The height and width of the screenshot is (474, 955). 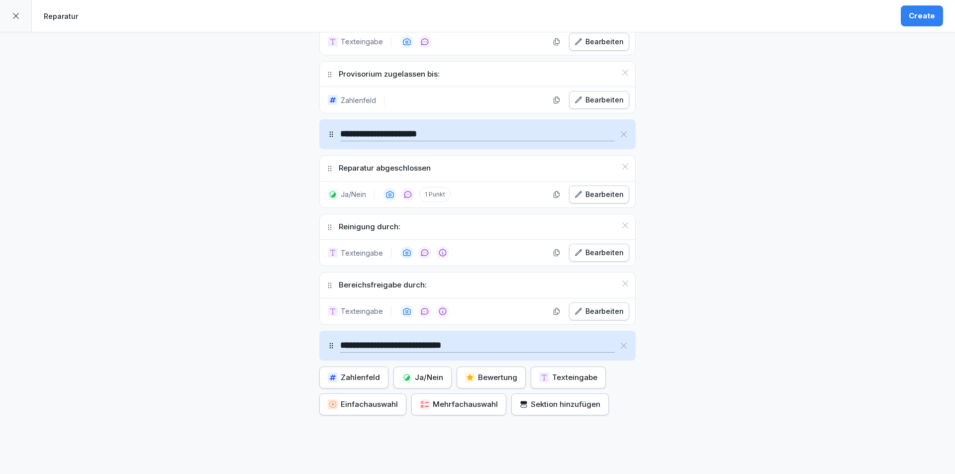 I want to click on div: Sektion hinzufügen, so click(x=560, y=405).